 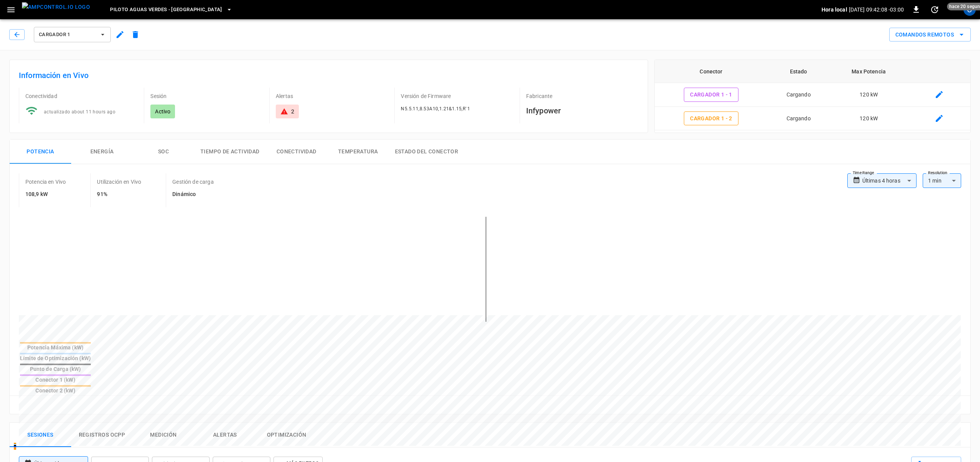 I want to click on span: N5.5.11,8.53A10,1.21&1.15,R`1, so click(x=435, y=108).